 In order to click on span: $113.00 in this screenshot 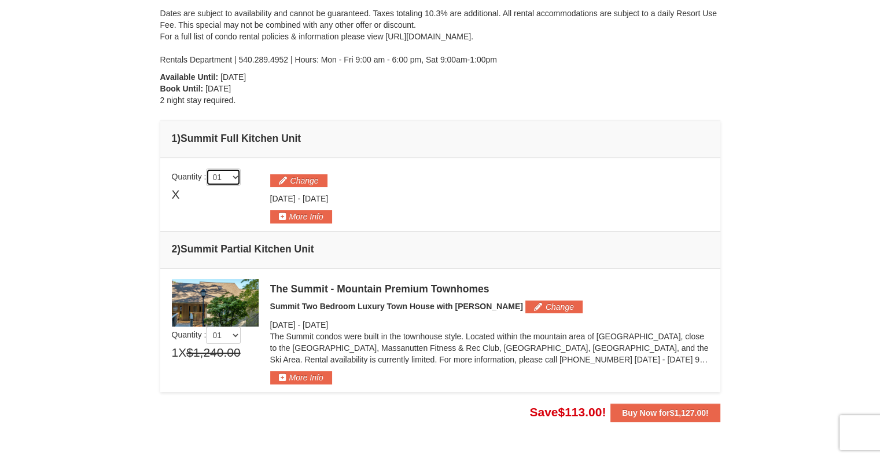, I will do `click(580, 411)`.